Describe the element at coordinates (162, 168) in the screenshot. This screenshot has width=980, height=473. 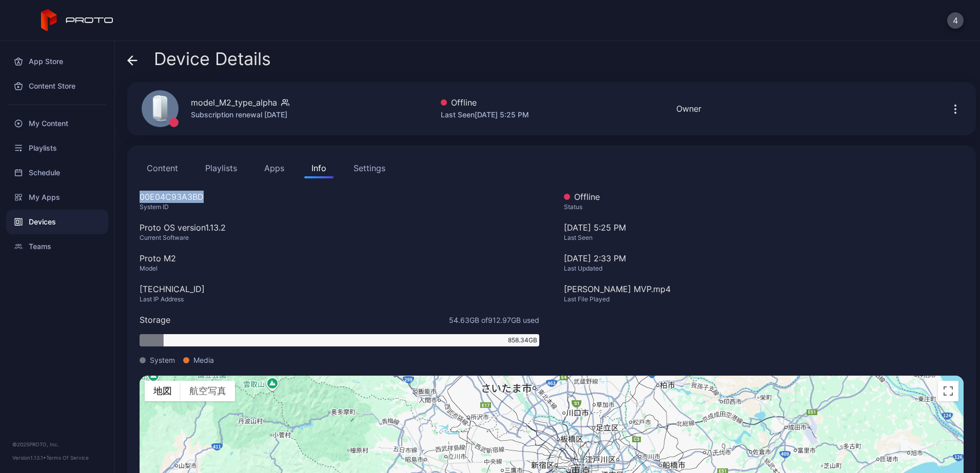
I see `button: Content` at that location.